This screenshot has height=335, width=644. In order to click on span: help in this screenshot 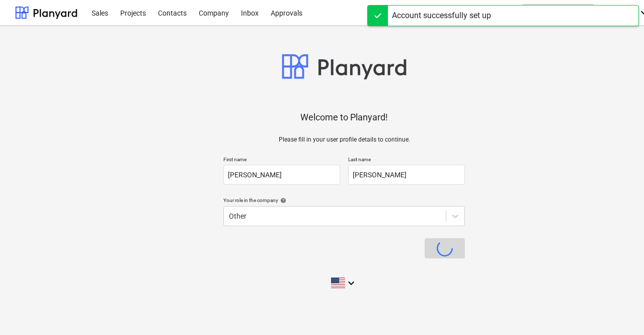, I will do `click(282, 200)`.